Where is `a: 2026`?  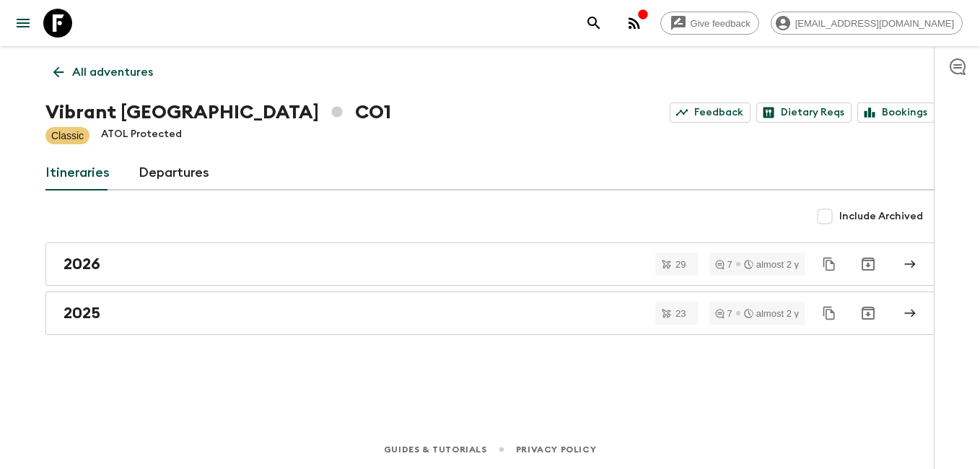
a: 2026 is located at coordinates (490, 264).